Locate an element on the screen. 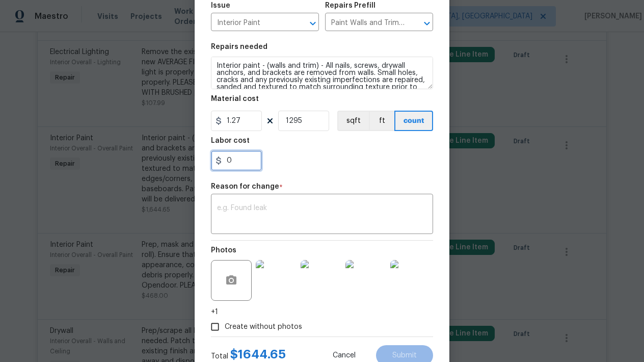  div: Total is located at coordinates (248, 356).